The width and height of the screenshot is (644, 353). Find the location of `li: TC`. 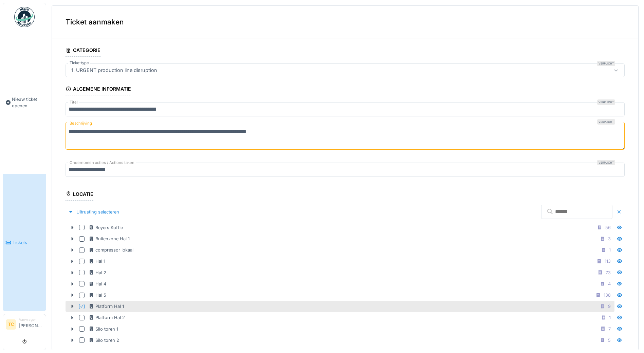

li: TC is located at coordinates (11, 324).